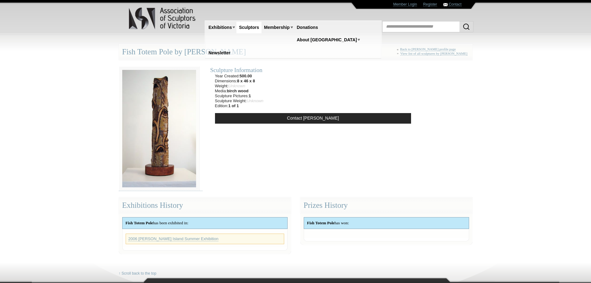 The image size is (591, 283). What do you see at coordinates (239, 81) in the screenshot?
I see `li: Dimensions:` at bounding box center [239, 81].